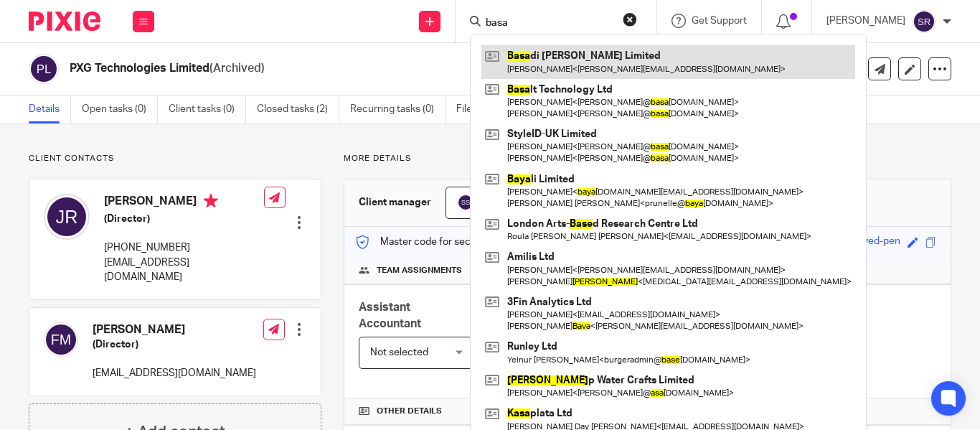 Image resolution: width=980 pixels, height=430 pixels. Describe the element at coordinates (399, 352) in the screenshot. I see `span: Not selected` at that location.